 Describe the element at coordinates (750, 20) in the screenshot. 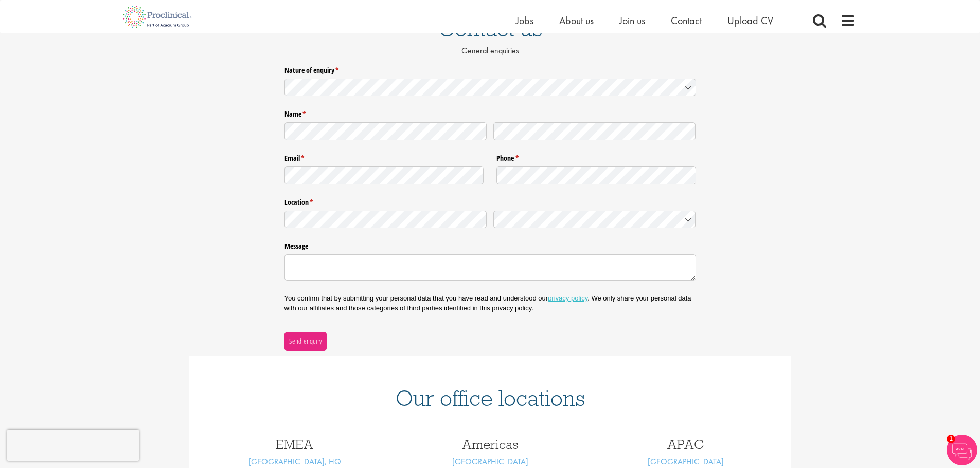

I see `span: Upload CV` at that location.